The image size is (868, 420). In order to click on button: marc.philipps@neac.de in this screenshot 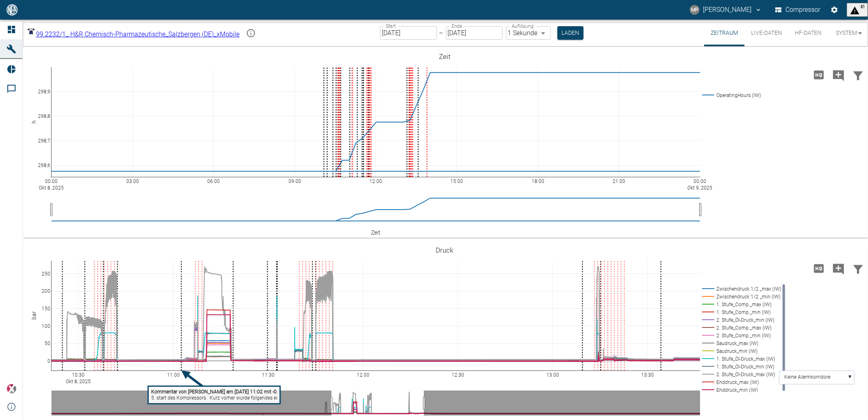, I will do `click(726, 10)`.